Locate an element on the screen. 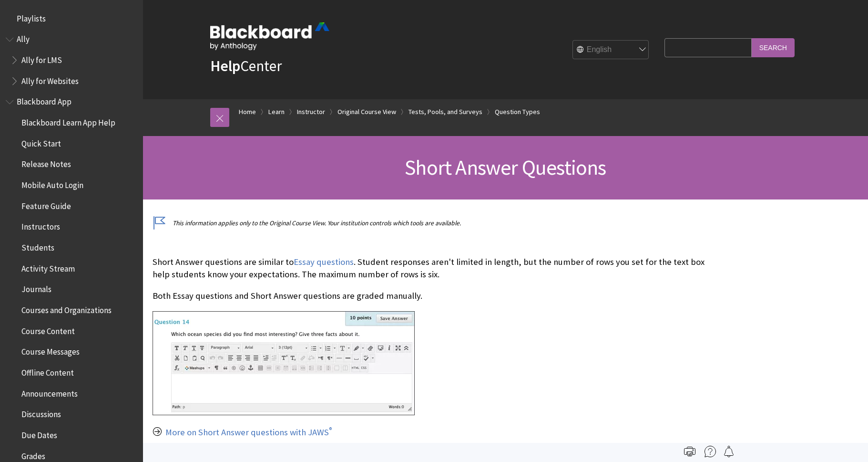  img: Print is located at coordinates (690, 451).